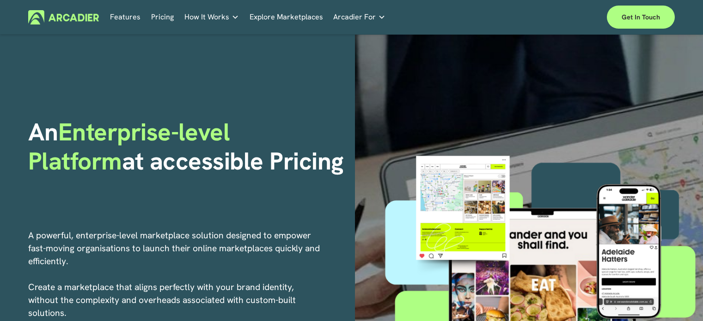 Image resolution: width=703 pixels, height=321 pixels. Describe the element at coordinates (162, 17) in the screenshot. I see `a: Pricing` at that location.